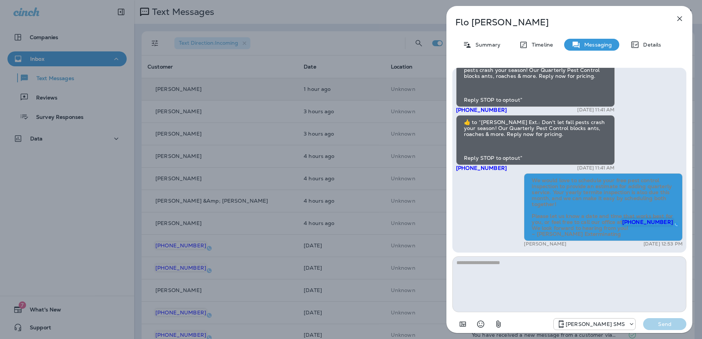 The height and width of the screenshot is (339, 702). I want to click on button: Add in a premade template, so click(463, 324).